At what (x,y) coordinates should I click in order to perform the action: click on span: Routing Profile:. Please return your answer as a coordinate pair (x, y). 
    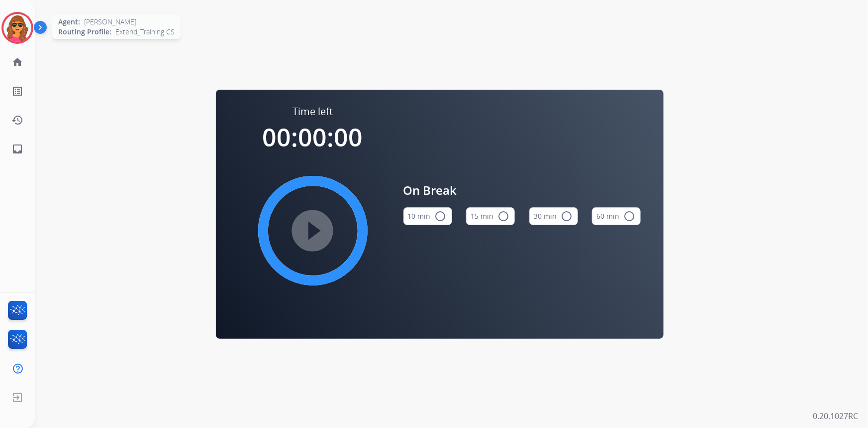
    Looking at the image, I should click on (85, 32).